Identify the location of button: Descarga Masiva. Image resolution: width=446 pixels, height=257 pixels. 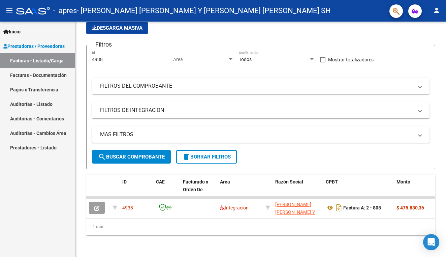
(117, 28).